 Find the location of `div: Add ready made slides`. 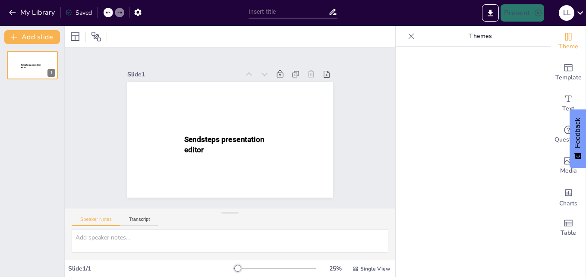

div: Add ready made slides is located at coordinates (568, 72).